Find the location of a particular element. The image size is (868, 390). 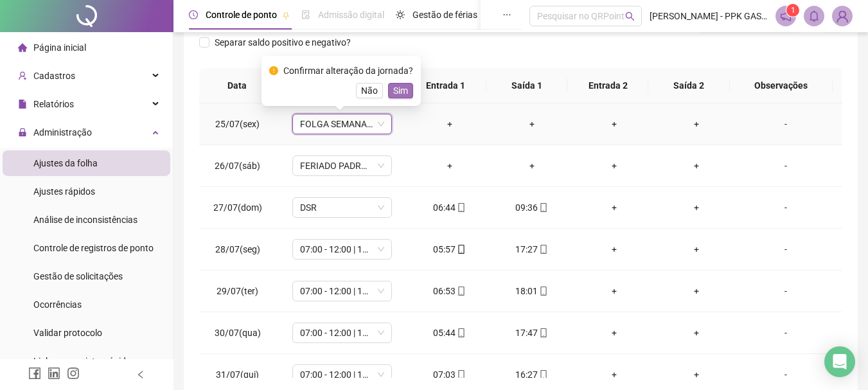

span: Admissão digital is located at coordinates (351, 15).